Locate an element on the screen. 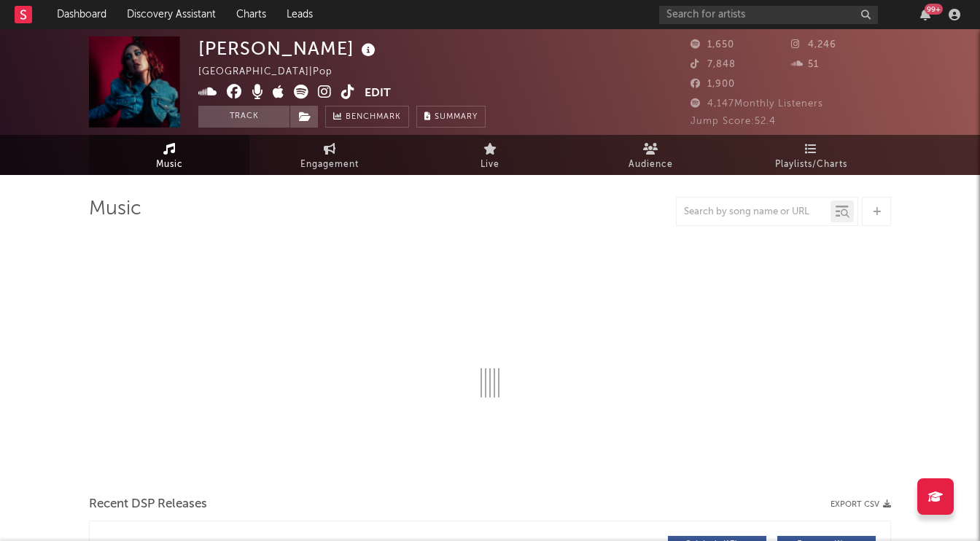 The height and width of the screenshot is (541, 980). button: 99+ is located at coordinates (925, 15).